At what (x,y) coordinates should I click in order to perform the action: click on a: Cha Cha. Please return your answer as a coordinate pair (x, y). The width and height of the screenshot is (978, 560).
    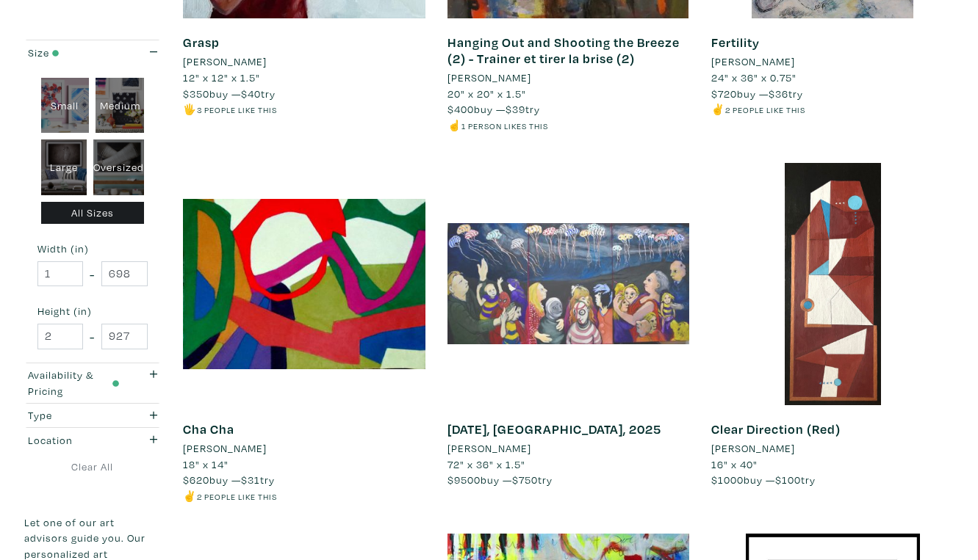
    Looking at the image, I should click on (209, 429).